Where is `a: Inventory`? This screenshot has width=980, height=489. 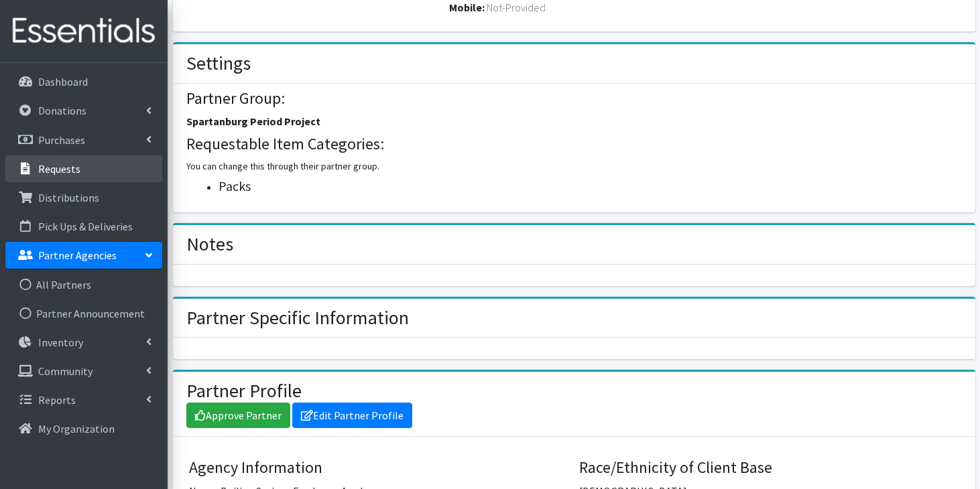 a: Inventory is located at coordinates (84, 342).